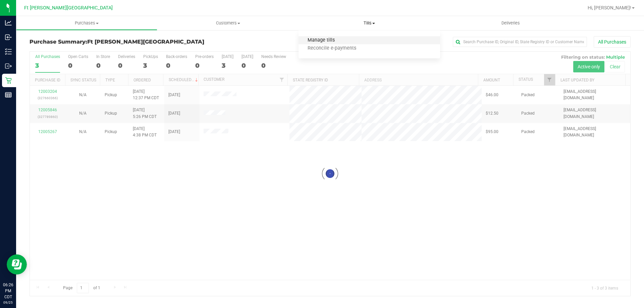 The image size is (644, 308). I want to click on button: All Purchases, so click(612, 42).